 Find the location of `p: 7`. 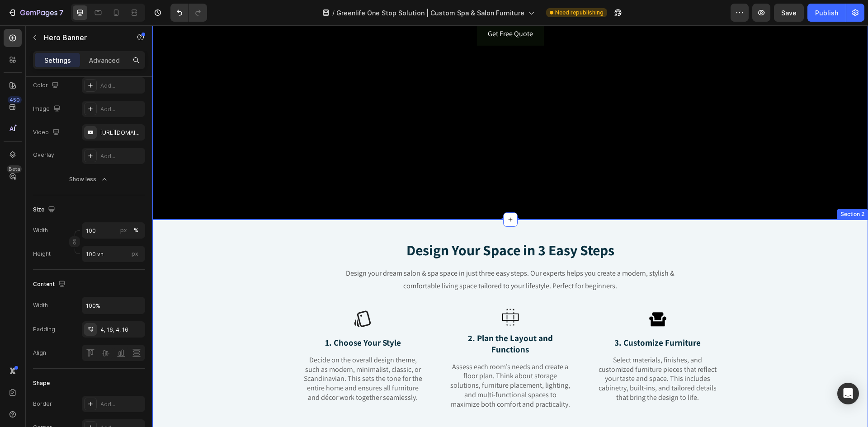

p: 7 is located at coordinates (61, 13).